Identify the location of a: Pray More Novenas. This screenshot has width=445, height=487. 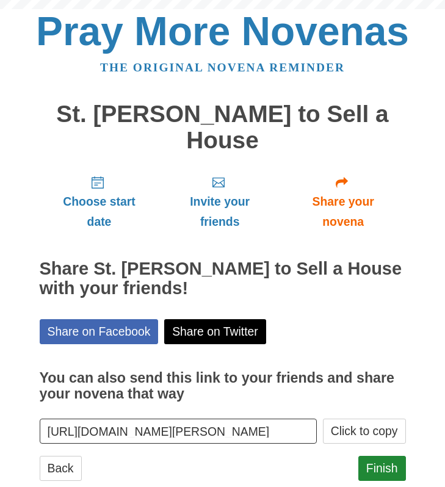
(222, 31).